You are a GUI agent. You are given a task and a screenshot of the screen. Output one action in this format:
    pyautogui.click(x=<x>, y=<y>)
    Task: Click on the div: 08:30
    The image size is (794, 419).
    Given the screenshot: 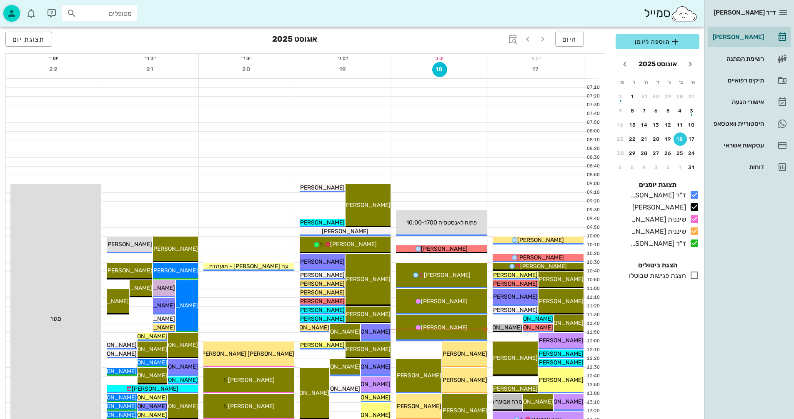 What is the action you would take?
    pyautogui.click(x=593, y=158)
    